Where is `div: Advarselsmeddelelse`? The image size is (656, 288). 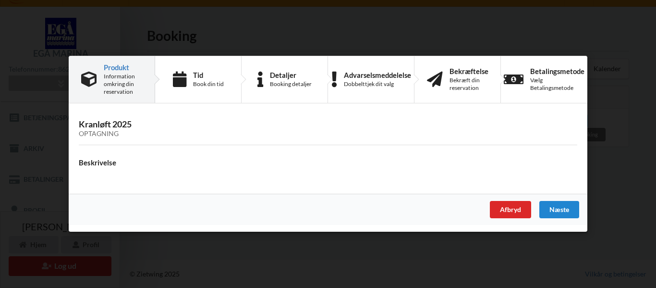 div: Advarselsmeddelelse is located at coordinates (377, 75).